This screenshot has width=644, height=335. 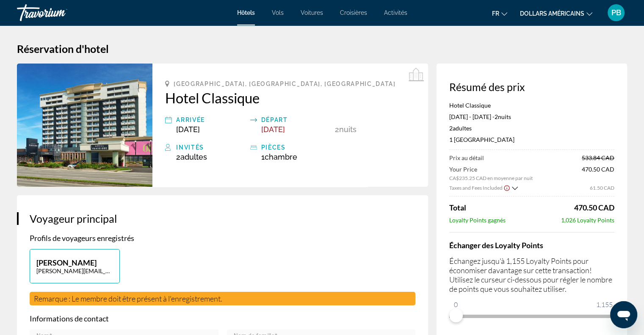 What do you see at coordinates (290, 98) in the screenshot?
I see `a: Hotel Classique` at bounding box center [290, 98].